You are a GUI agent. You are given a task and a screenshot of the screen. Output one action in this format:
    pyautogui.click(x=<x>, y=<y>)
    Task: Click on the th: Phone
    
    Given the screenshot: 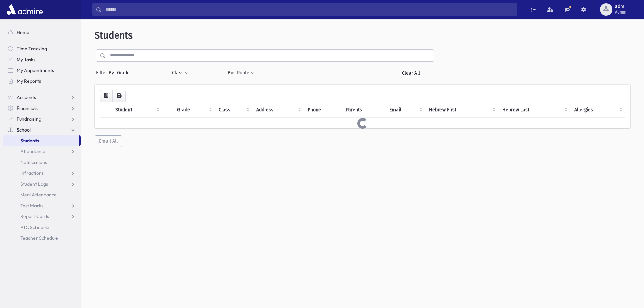 What is the action you would take?
    pyautogui.click(x=322, y=110)
    